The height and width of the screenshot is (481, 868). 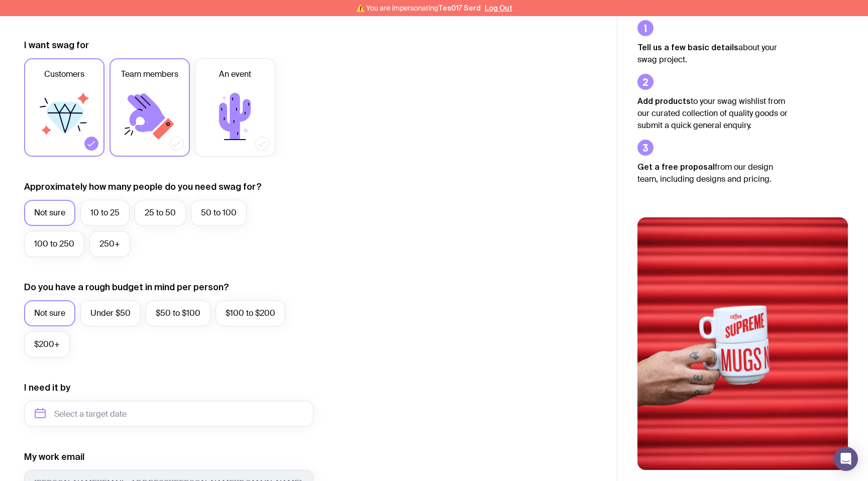 I want to click on label: I need it by, so click(x=47, y=388).